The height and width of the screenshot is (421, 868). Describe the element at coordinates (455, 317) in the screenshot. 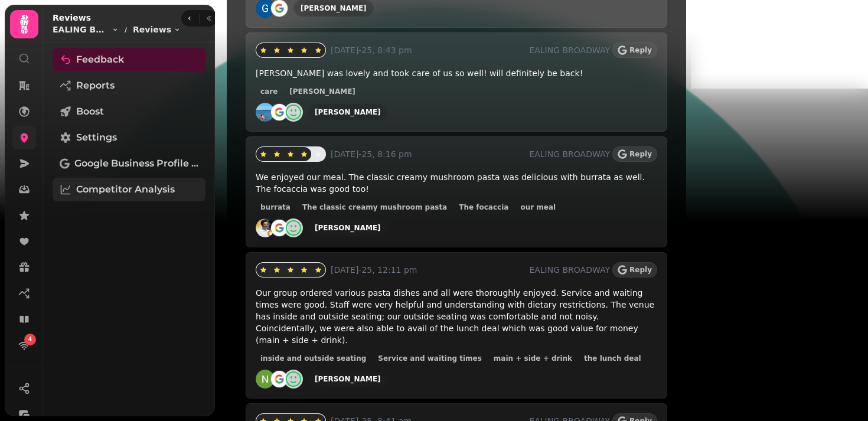

I see `span: Our group ordered various pasta dishes and all were thoroughly enjoyed. Service and waiting times...` at that location.